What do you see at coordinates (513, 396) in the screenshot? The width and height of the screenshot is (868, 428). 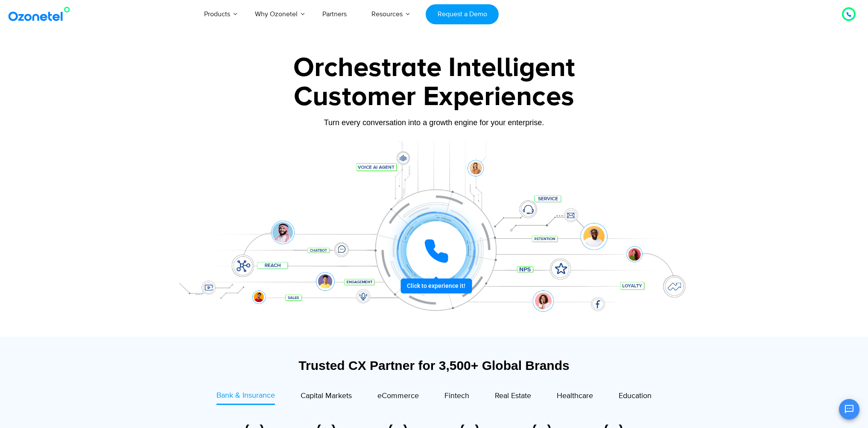 I see `span: Real Estate` at bounding box center [513, 396].